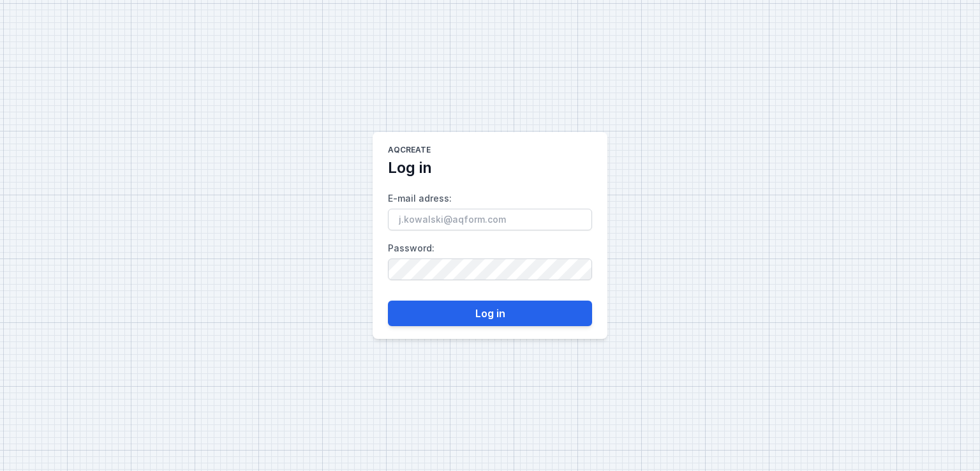 Image resolution: width=980 pixels, height=471 pixels. Describe the element at coordinates (409, 151) in the screenshot. I see `h1: AQcreate` at that location.